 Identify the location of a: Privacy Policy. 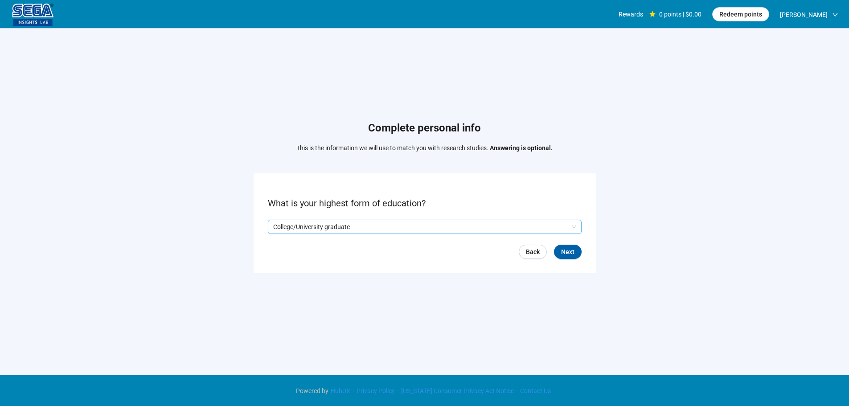
(376, 391).